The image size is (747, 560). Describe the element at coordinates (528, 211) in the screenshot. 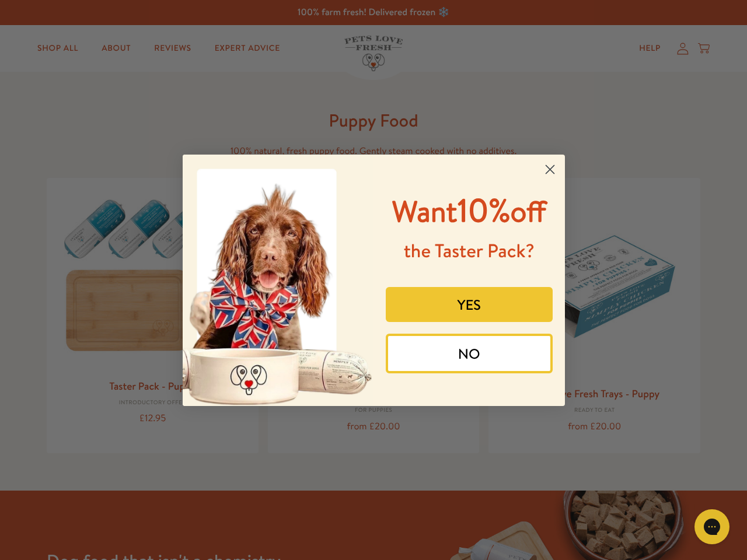

I see `span: off` at that location.